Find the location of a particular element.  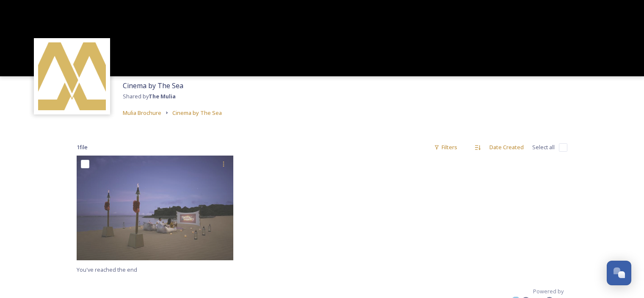

a: Cinema by The Sea is located at coordinates (197, 113).